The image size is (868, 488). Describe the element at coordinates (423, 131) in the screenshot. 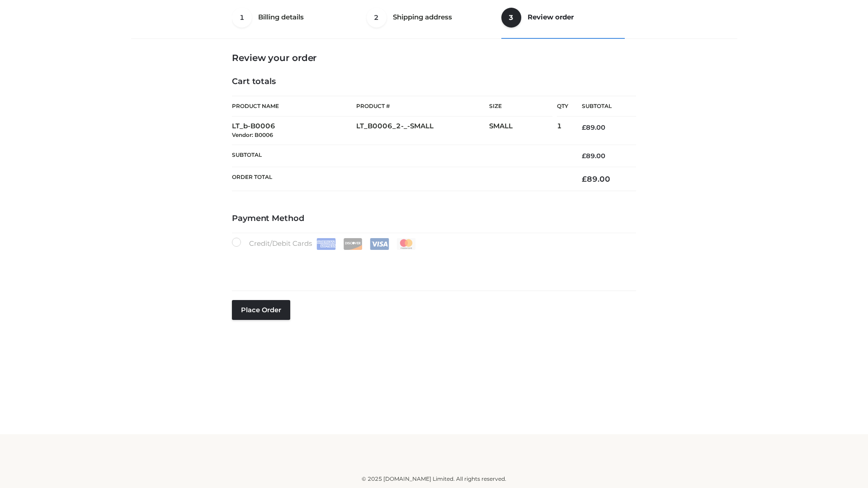

I see `td: LT_B0006_2-_-SMALL` at that location.